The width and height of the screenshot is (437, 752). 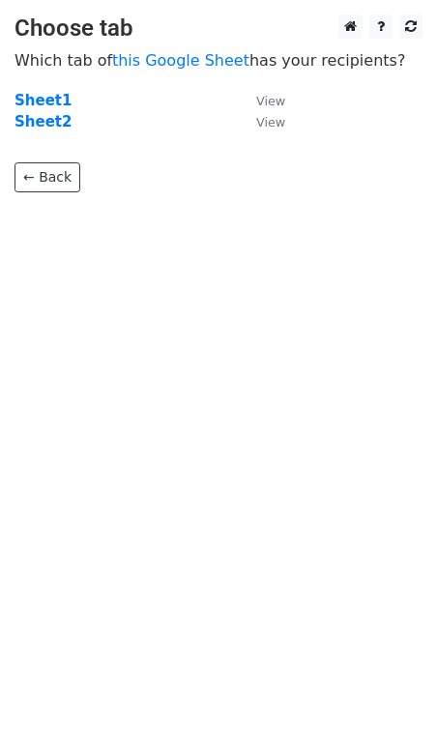 What do you see at coordinates (218, 28) in the screenshot?
I see `h3: Choose tab` at bounding box center [218, 28].